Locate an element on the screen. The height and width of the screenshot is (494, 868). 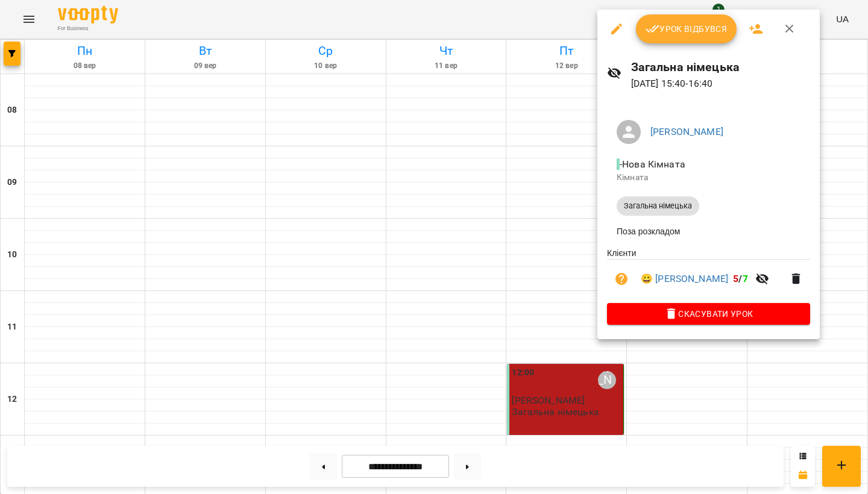
button: Урок відбувся is located at coordinates (686, 29).